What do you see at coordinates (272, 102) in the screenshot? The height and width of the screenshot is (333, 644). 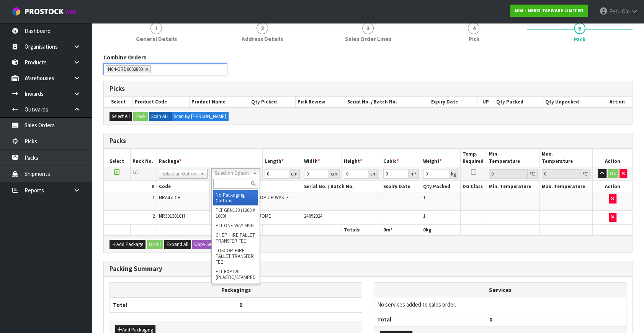 I see `th: Qty Picked` at bounding box center [272, 102].